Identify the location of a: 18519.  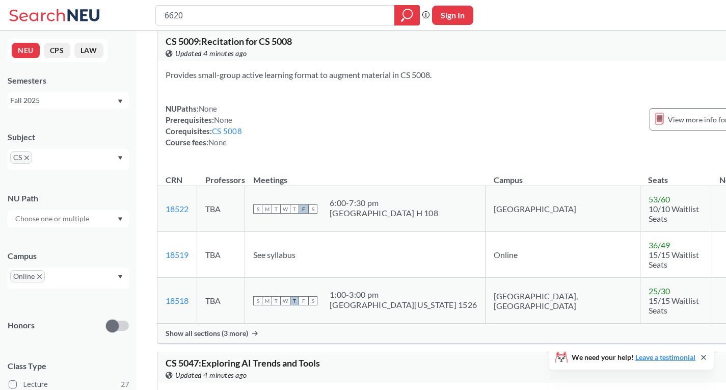
(177, 254).